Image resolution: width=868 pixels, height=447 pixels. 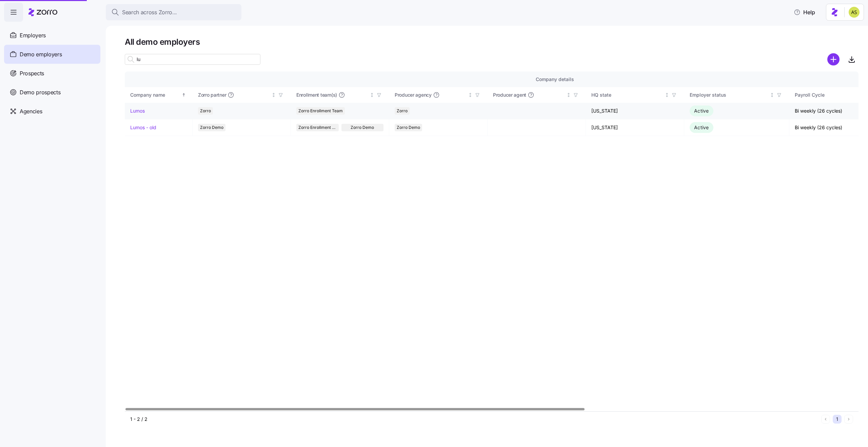 I want to click on svg: add icon, so click(x=833, y=59).